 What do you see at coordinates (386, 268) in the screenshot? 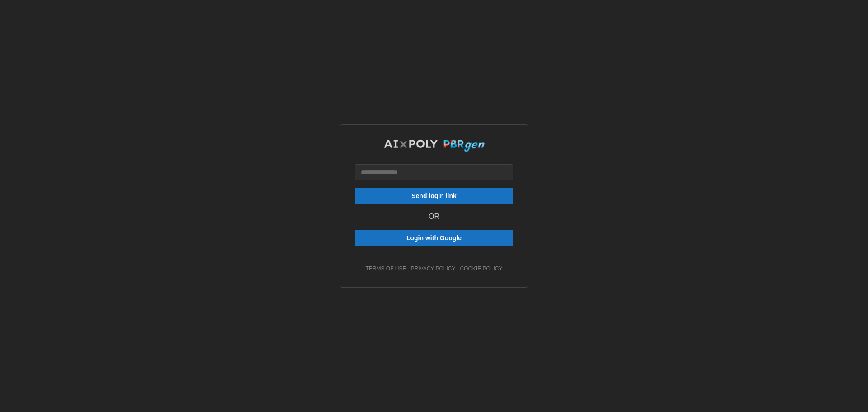
I see `a: terms of use` at bounding box center [386, 268].